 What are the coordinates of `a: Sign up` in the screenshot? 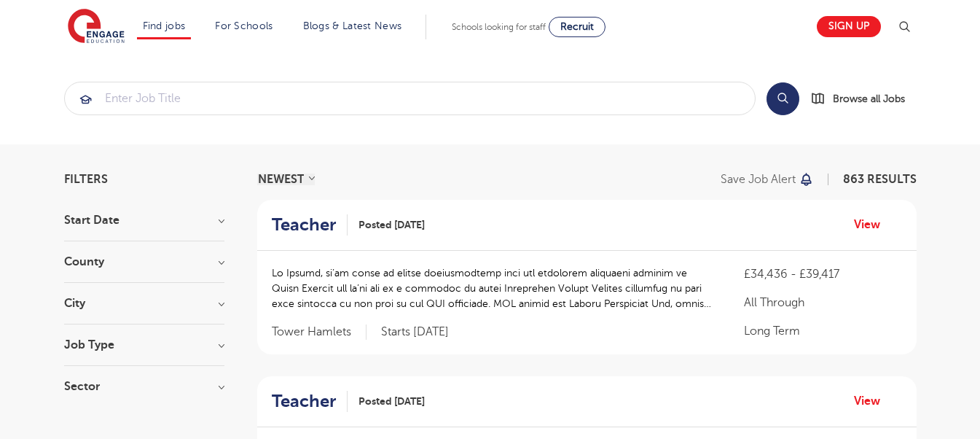 It's located at (849, 26).